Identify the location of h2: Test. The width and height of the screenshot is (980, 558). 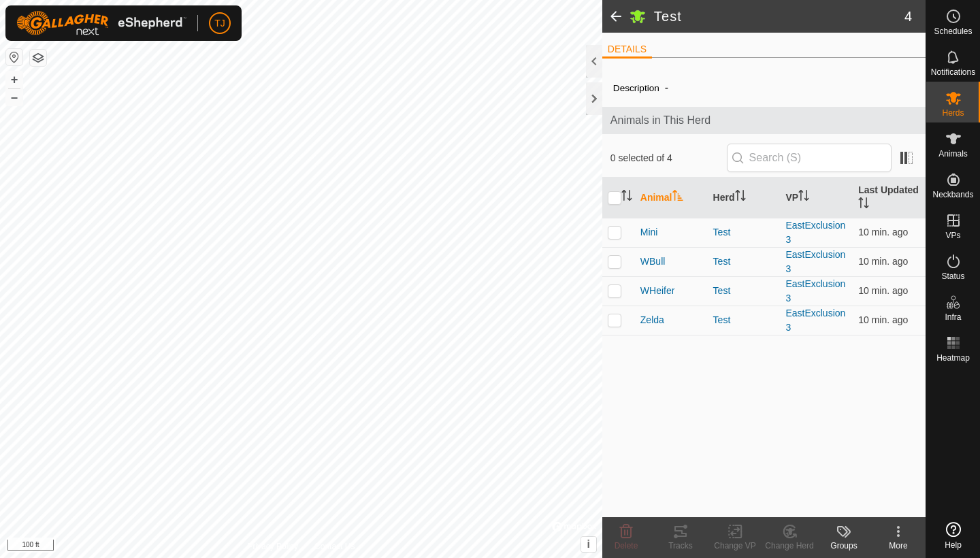
(780, 16).